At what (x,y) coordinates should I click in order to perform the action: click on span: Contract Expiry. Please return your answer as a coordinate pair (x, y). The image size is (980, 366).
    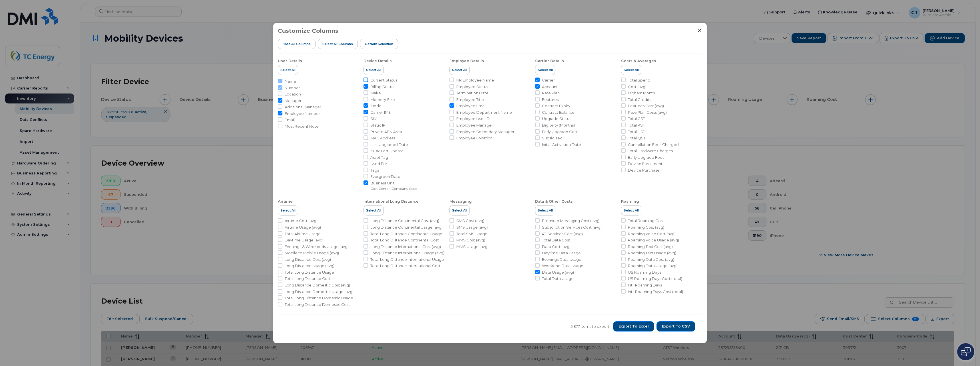
    Looking at the image, I should click on (555, 106).